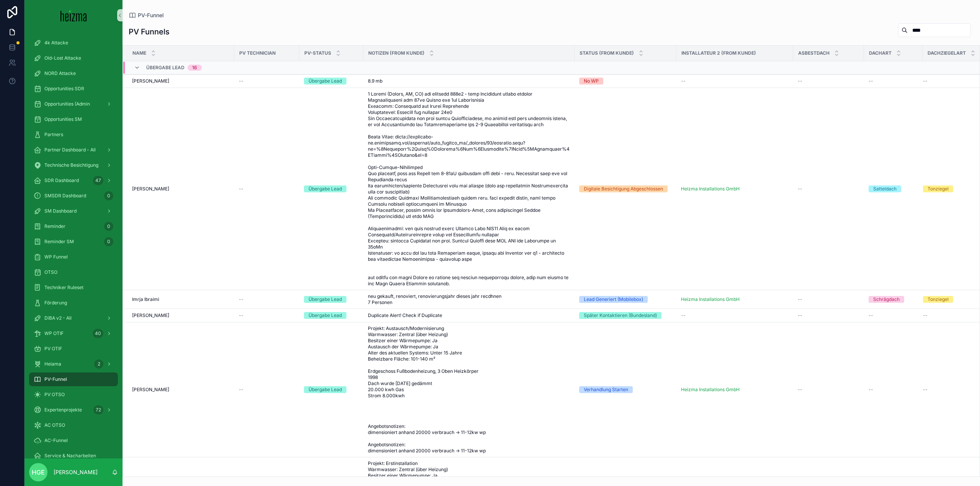 This screenshot has width=980, height=486. I want to click on span: Duplicate Alert! Check if Duplicate, so click(405, 315).